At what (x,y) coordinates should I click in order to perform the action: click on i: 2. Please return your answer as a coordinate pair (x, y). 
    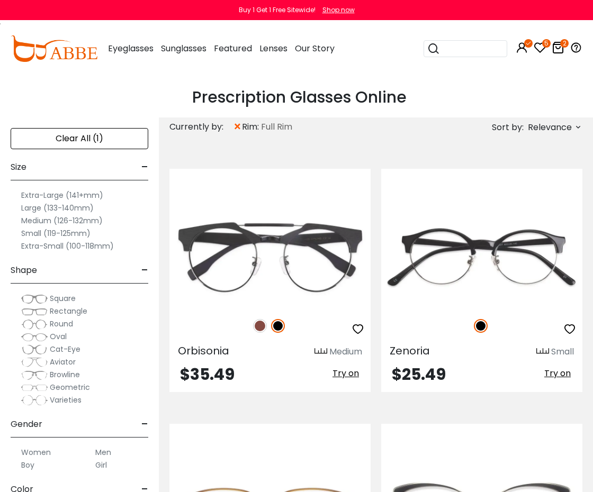
    Looking at the image, I should click on (564, 43).